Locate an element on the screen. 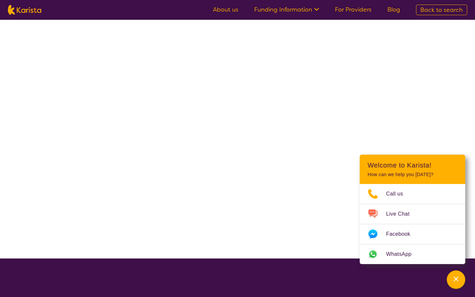  ul: Choose channel is located at coordinates (412, 224).